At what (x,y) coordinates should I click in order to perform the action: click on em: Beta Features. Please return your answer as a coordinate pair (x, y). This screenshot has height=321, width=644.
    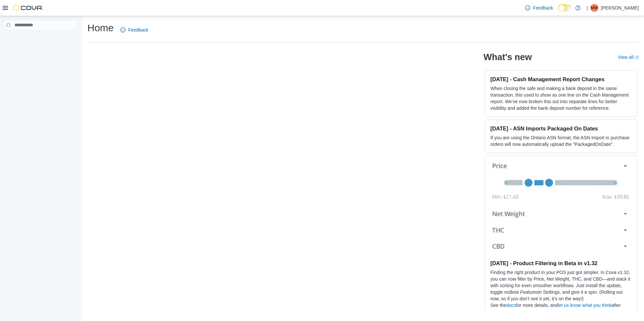
    Looking at the image, I should click on (524, 292).